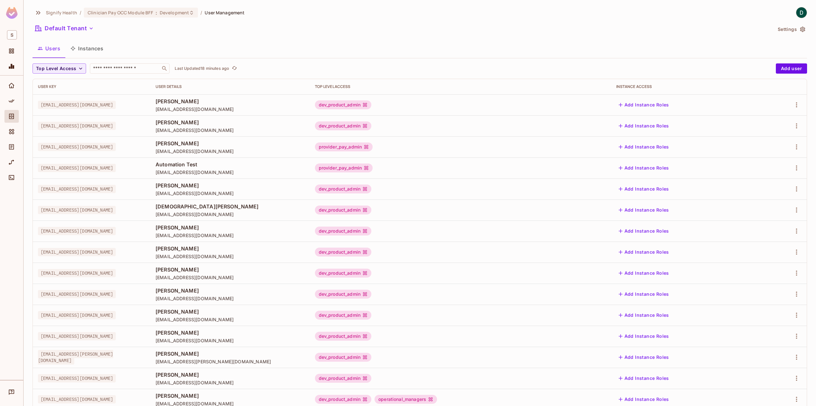 The image size is (816, 406). Describe the element at coordinates (64, 28) in the screenshot. I see `button: Default Tenant` at that location.